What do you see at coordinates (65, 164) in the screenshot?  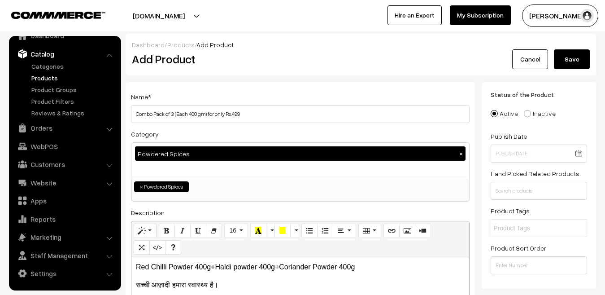 I see `a: Customers` at bounding box center [65, 164].